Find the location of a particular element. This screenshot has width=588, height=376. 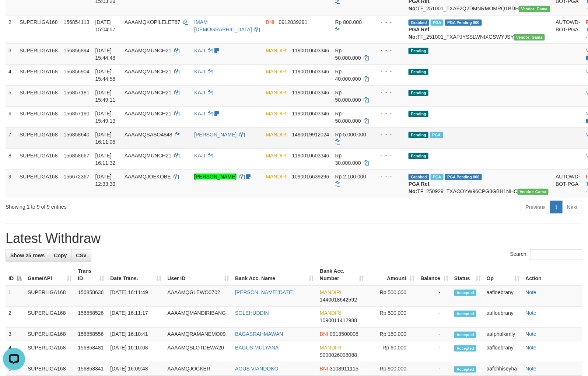

span: BNI is located at coordinates (324, 369).